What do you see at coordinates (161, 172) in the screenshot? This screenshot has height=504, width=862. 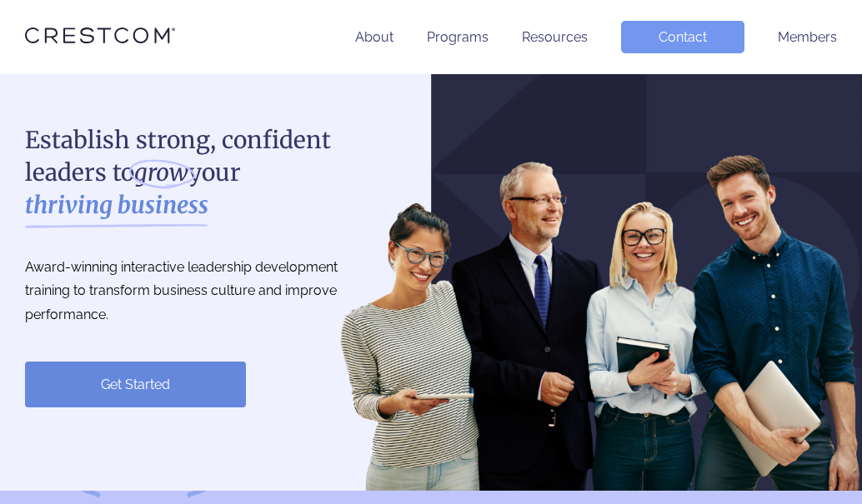 I see `i: grow` at bounding box center [161, 172].